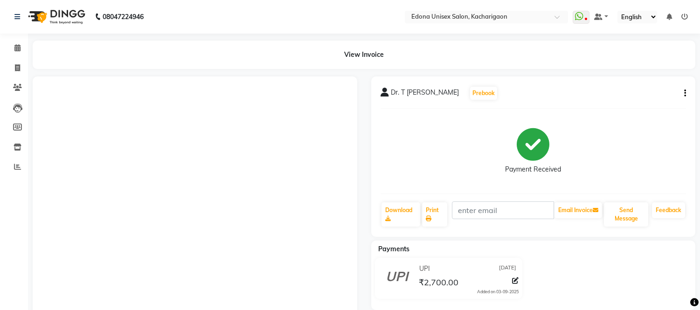 Image resolution: width=700 pixels, height=310 pixels. Describe the element at coordinates (533, 169) in the screenshot. I see `div: Payment Received` at that location.